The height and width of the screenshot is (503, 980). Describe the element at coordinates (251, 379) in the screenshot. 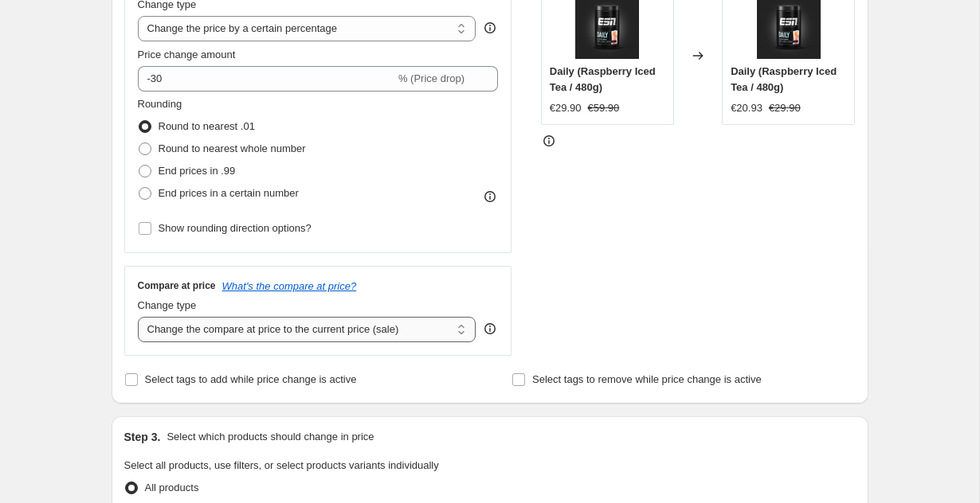

I see `span: Select tags to add while price change is active` at that location.